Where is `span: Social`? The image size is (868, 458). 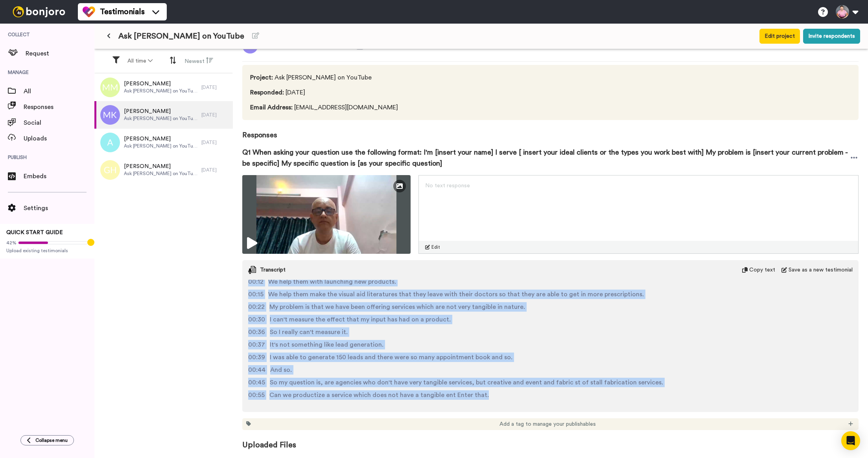
span: Social is located at coordinates (59, 123).